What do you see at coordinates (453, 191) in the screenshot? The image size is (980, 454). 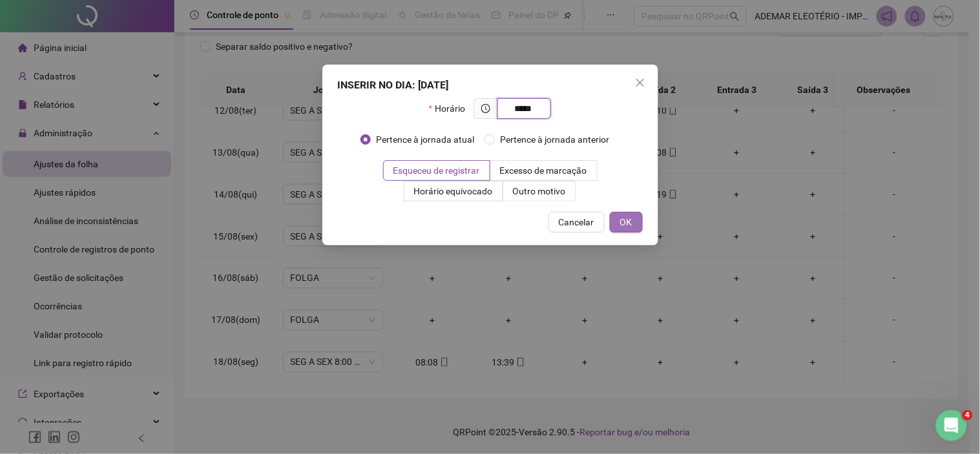 I see `span: Horário equivocado` at bounding box center [453, 191].